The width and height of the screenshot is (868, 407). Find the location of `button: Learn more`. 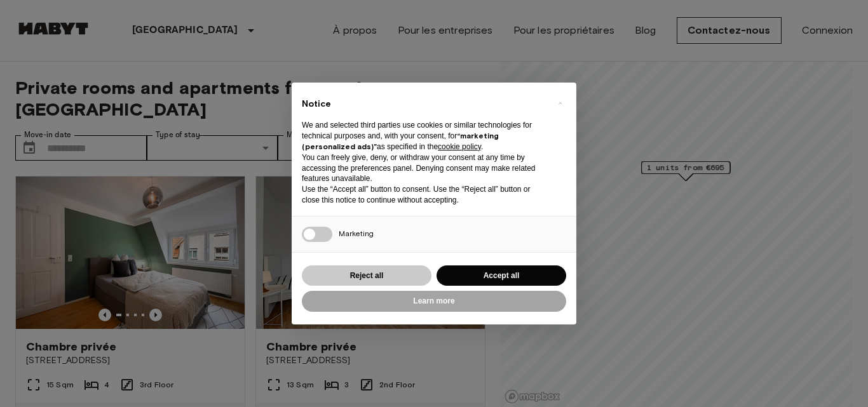

button: Learn more is located at coordinates (434, 301).